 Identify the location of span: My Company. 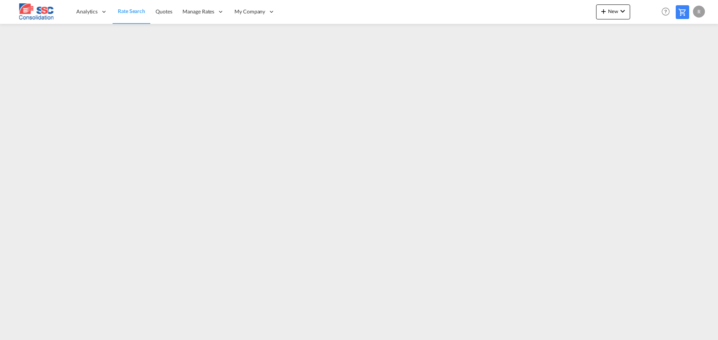
(250, 12).